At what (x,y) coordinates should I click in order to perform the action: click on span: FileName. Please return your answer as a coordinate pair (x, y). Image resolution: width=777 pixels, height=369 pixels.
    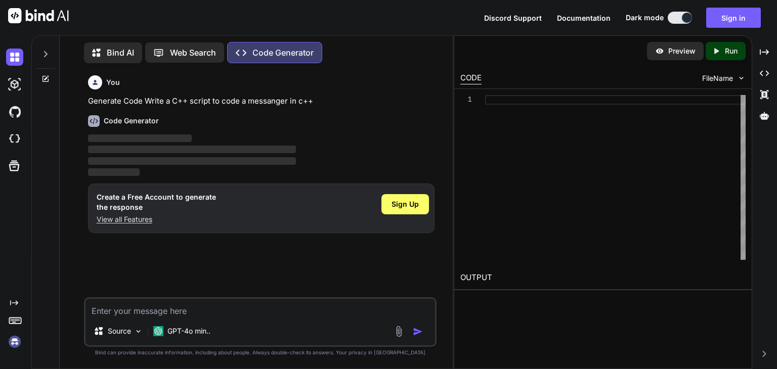
    Looking at the image, I should click on (717, 78).